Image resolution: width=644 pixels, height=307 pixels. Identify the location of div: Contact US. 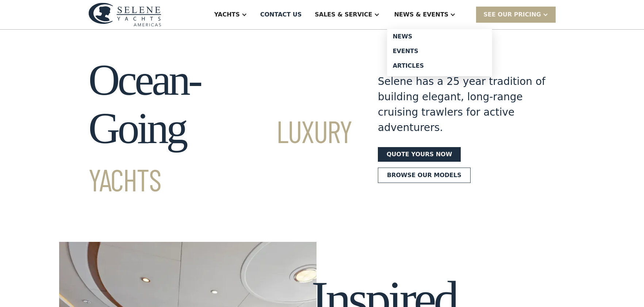
(281, 15).